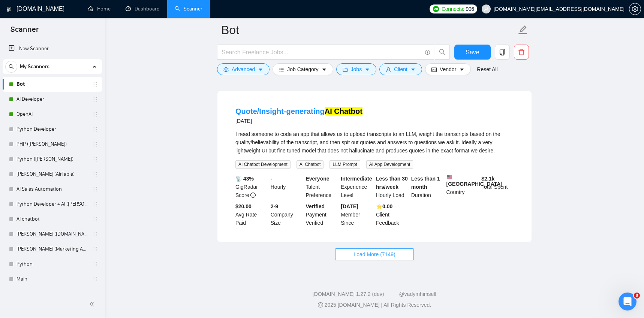 This screenshot has width=644, height=318. What do you see at coordinates (425, 183) in the screenshot?
I see `b: Less than 1 month` at bounding box center [425, 183].